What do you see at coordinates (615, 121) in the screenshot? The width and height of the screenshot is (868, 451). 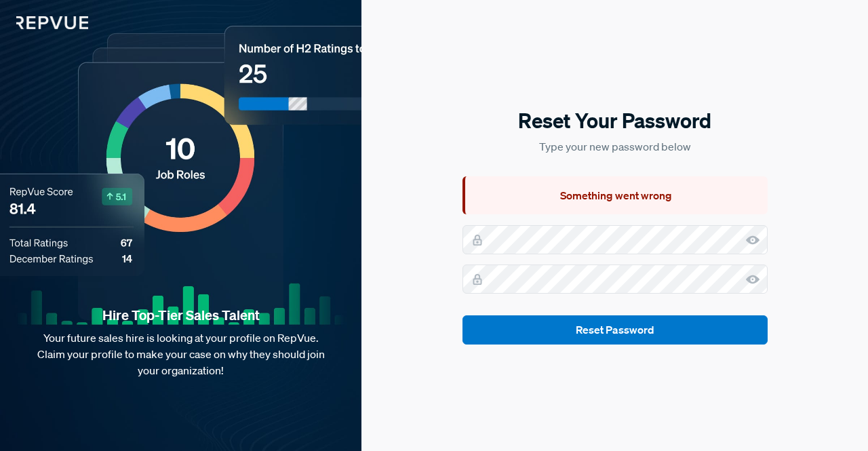 I see `h5: Reset Your Password` at bounding box center [615, 121].